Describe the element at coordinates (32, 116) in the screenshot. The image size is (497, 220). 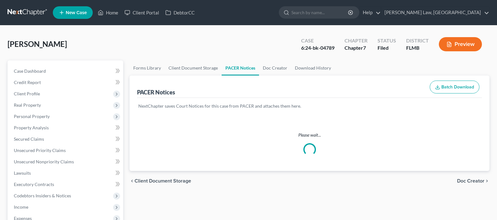
I see `span: Personal Property` at that location.